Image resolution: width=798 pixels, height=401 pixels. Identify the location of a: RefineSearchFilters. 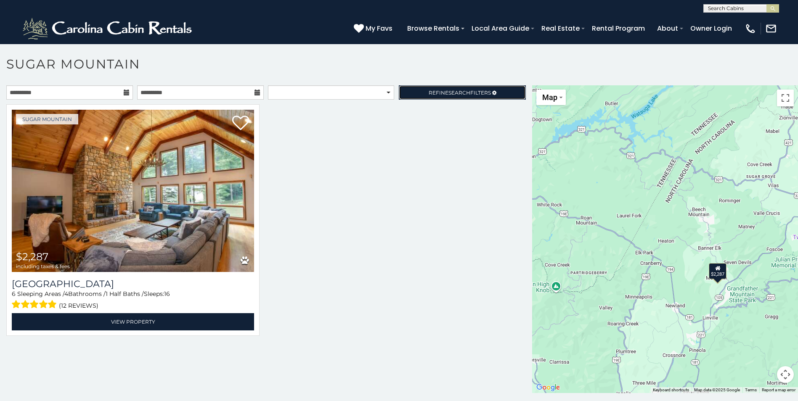
(462, 93).